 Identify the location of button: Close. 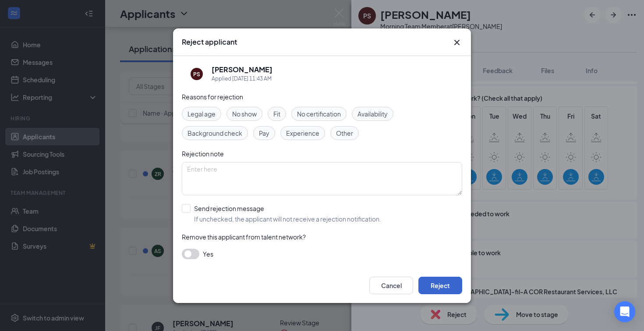
(457, 42).